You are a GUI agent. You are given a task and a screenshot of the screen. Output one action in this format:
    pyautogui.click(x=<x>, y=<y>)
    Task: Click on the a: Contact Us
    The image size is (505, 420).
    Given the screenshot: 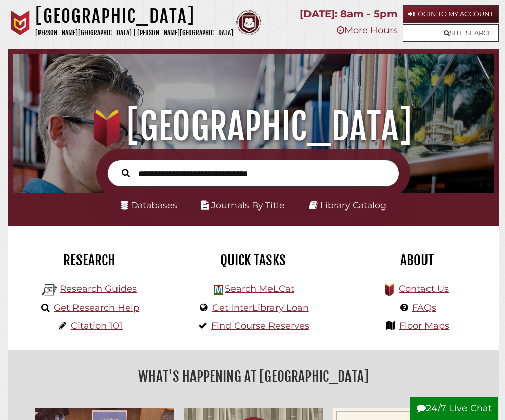 What is the action you would take?
    pyautogui.click(x=423, y=289)
    